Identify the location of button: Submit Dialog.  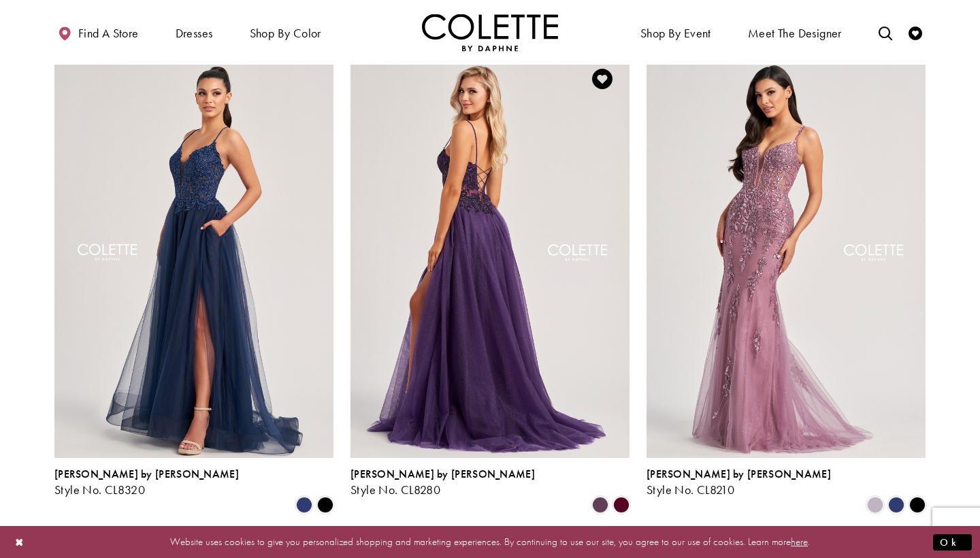
(952, 542).